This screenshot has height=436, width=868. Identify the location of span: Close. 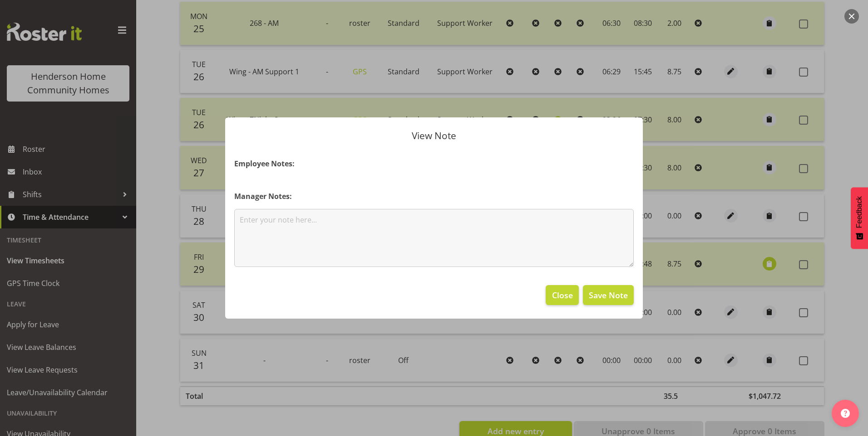
(562, 295).